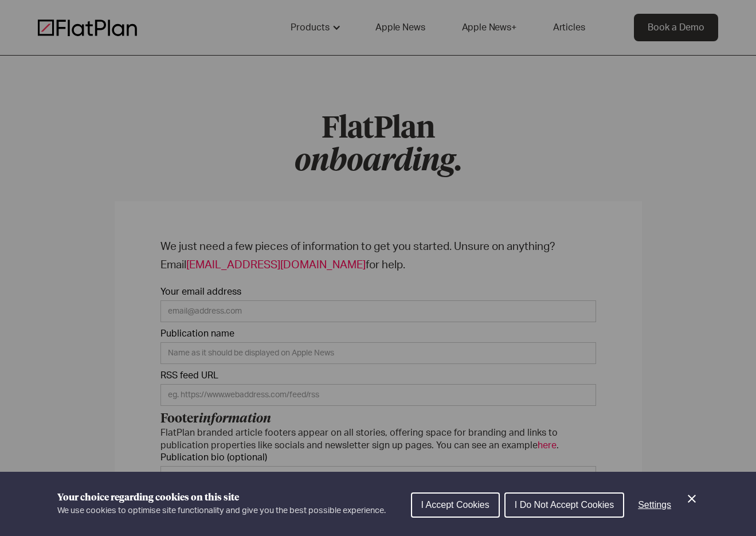 This screenshot has height=536, width=756. What do you see at coordinates (654, 504) in the screenshot?
I see `span: Settings` at bounding box center [654, 504].